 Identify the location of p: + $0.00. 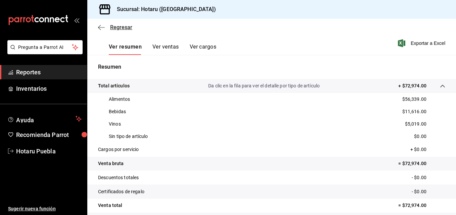
(427, 150).